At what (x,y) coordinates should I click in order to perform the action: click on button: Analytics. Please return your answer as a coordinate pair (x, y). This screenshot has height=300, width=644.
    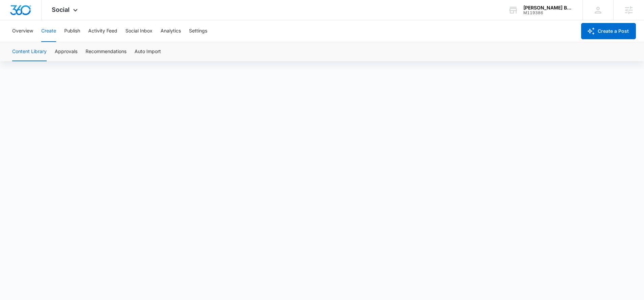
    Looking at the image, I should click on (171, 31).